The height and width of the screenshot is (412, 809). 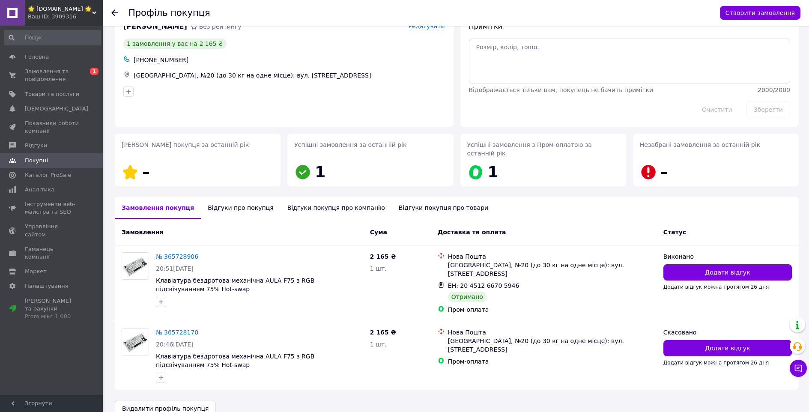 I want to click on a: № 365728906, so click(x=177, y=256).